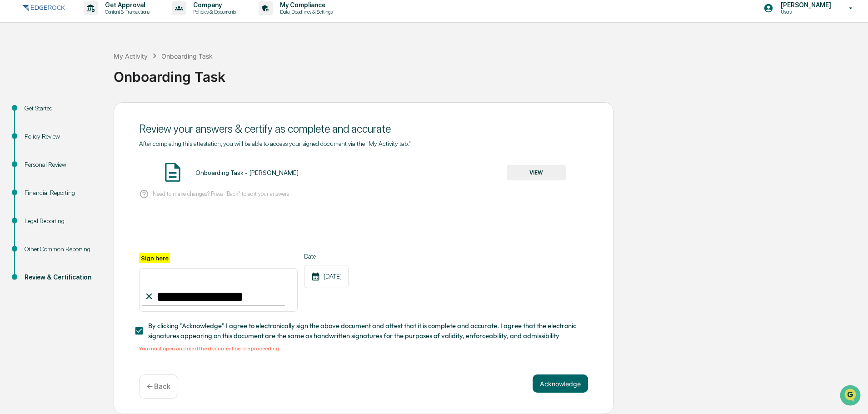 The width and height of the screenshot is (868, 414). Describe the element at coordinates (61, 250) in the screenshot. I see `div: Other Common Reporting` at that location.